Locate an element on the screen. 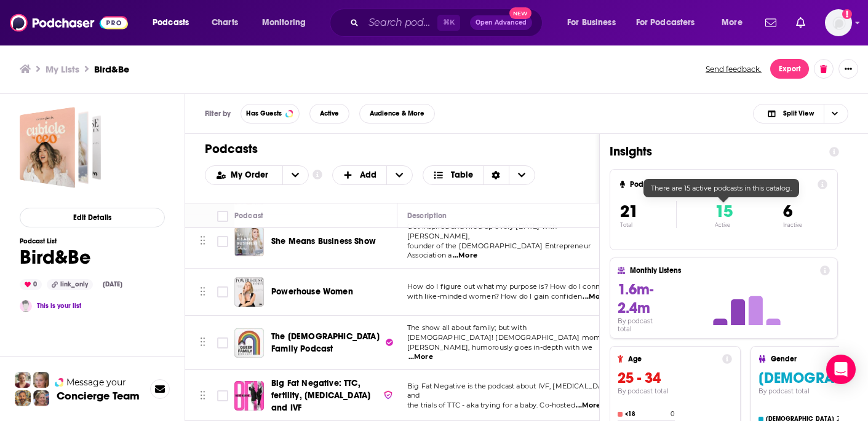 The height and width of the screenshot is (421, 868). a: Bird&Be is located at coordinates (61, 147).